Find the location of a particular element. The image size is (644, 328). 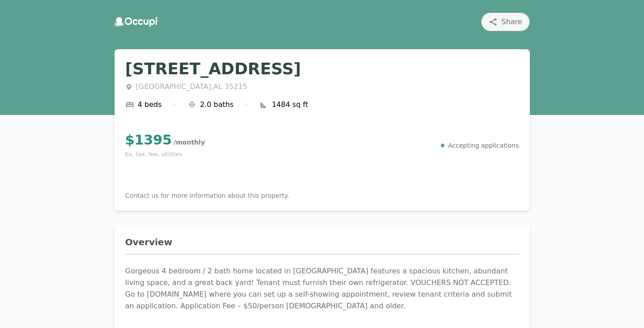

p: Accepting applications is located at coordinates (483, 145).